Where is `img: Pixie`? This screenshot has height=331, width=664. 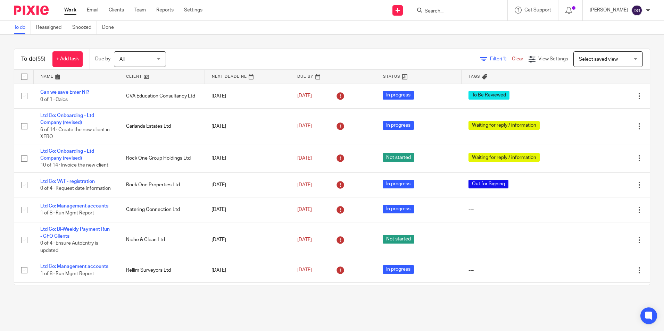 img: Pixie is located at coordinates (31, 10).